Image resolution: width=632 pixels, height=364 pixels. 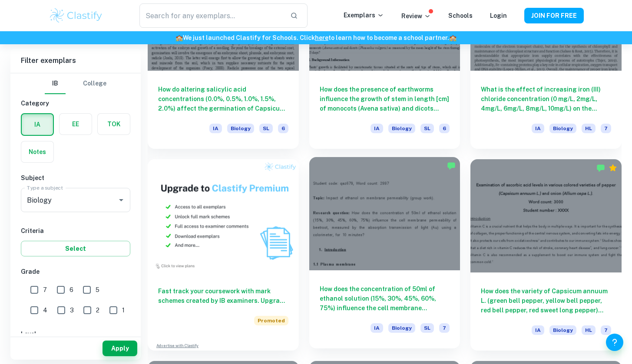 I want to click on span: 1, so click(x=123, y=310).